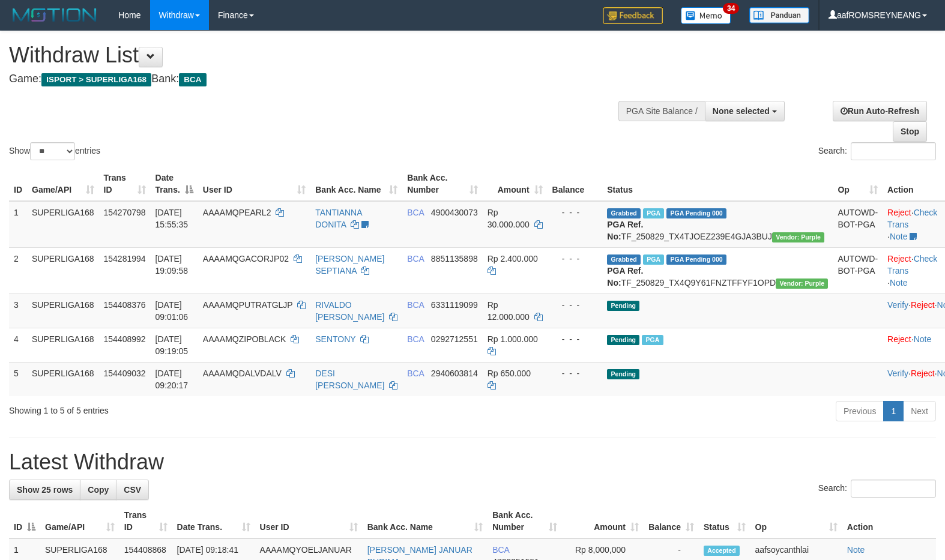 The image size is (945, 560). I want to click on th: Date Trans.: activate to sort column descending, so click(174, 184).